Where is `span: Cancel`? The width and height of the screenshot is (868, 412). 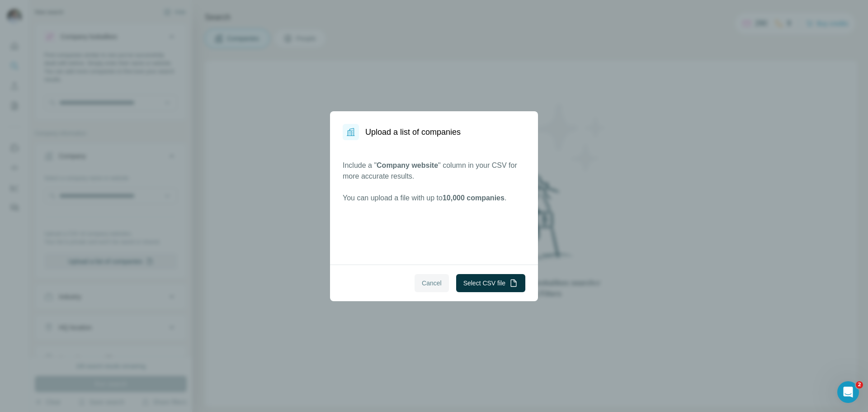
span: Cancel is located at coordinates (432, 283).